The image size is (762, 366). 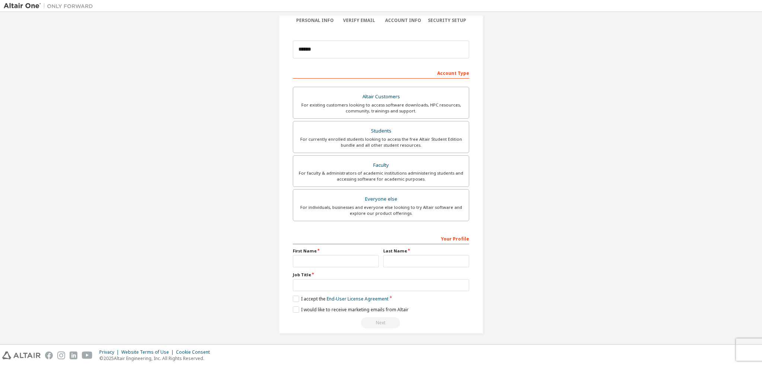 What do you see at coordinates (49, 355) in the screenshot?
I see `img: facebook.svg` at bounding box center [49, 355].